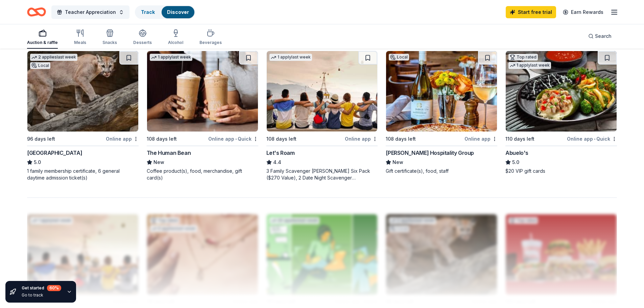  Describe the element at coordinates (36, 12) in the screenshot. I see `a: Home` at that location.